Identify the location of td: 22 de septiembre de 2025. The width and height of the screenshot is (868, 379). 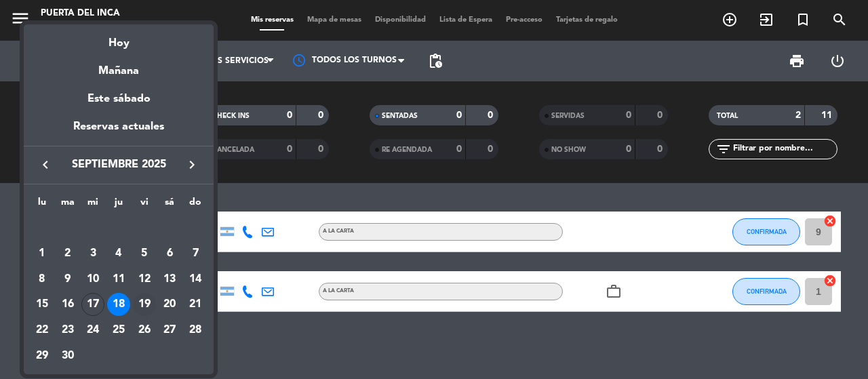
(42, 330).